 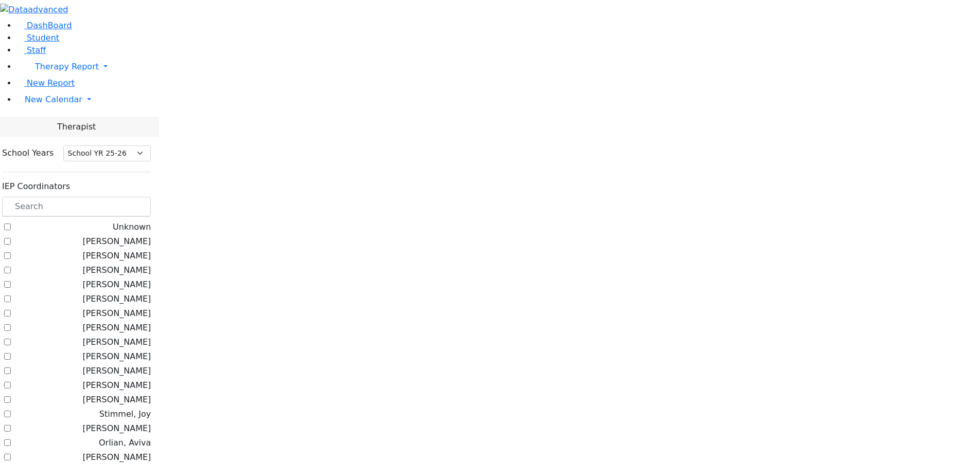 What do you see at coordinates (132, 228) in the screenshot?
I see `label: Unknown` at bounding box center [132, 228].